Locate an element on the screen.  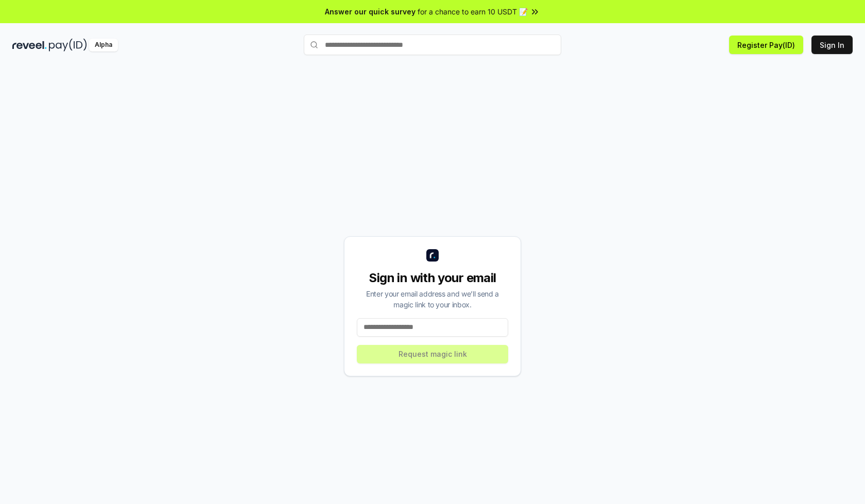
div: Sign in with your email is located at coordinates (433, 278).